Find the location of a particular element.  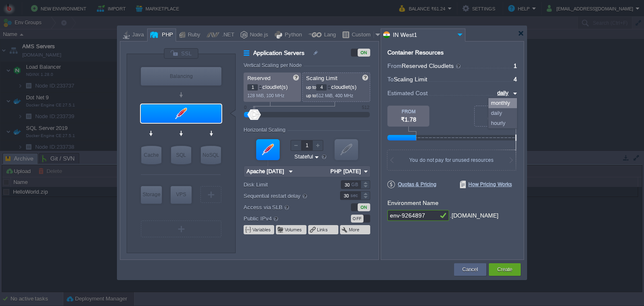

button: Links is located at coordinates (323, 230).